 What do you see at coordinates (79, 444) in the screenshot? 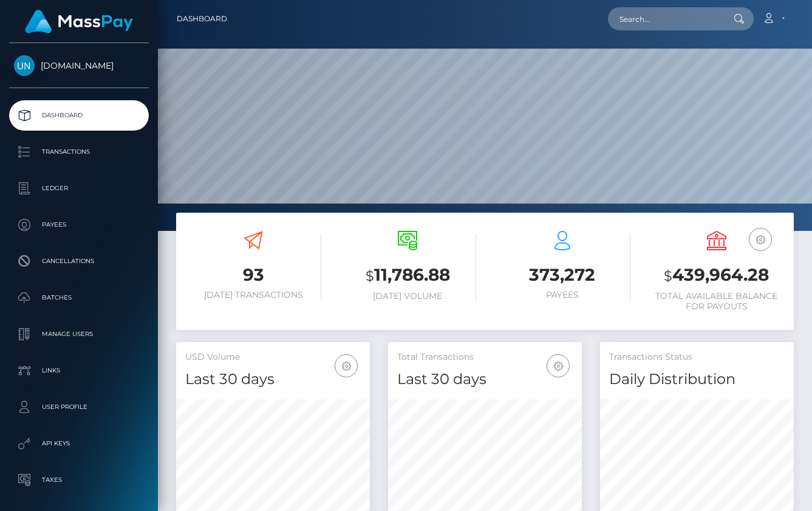
I see `p: API Keys` at bounding box center [79, 444].